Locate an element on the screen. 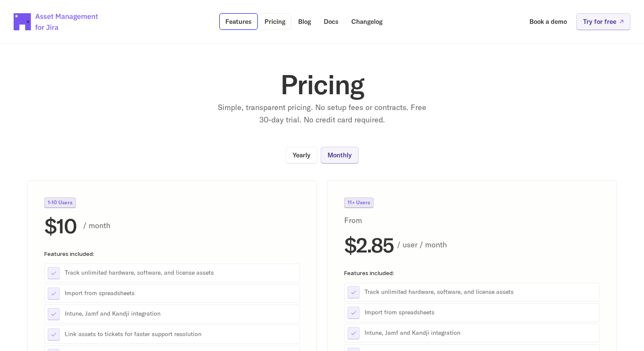 The image size is (644, 351). a: Docs is located at coordinates (331, 21).